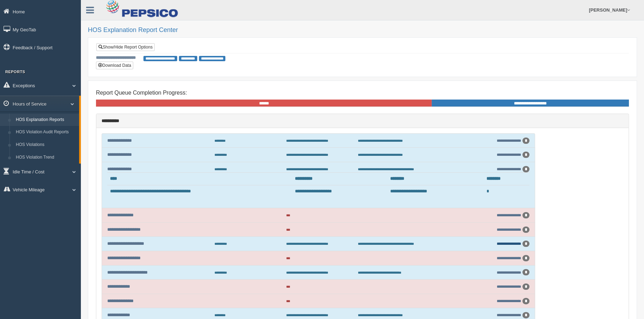  I want to click on h4: Report Queue Completion Progress:, so click(362, 93).